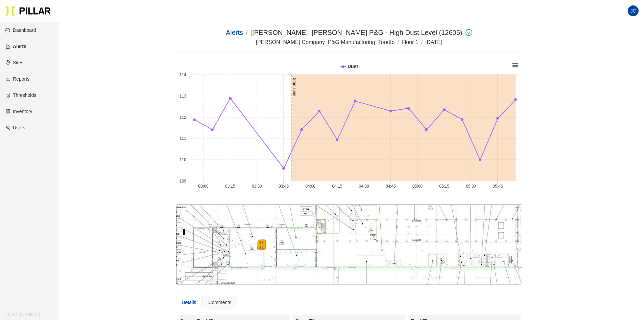  Describe the element at coordinates (256, 186) in the screenshot. I see `text: 03:30` at that location.